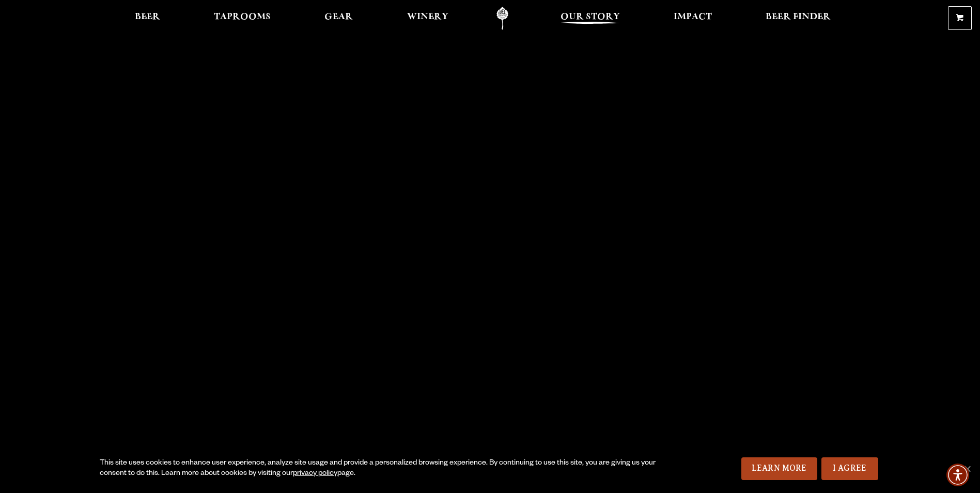 This screenshot has height=493, width=980. I want to click on span: Winery, so click(427, 17).